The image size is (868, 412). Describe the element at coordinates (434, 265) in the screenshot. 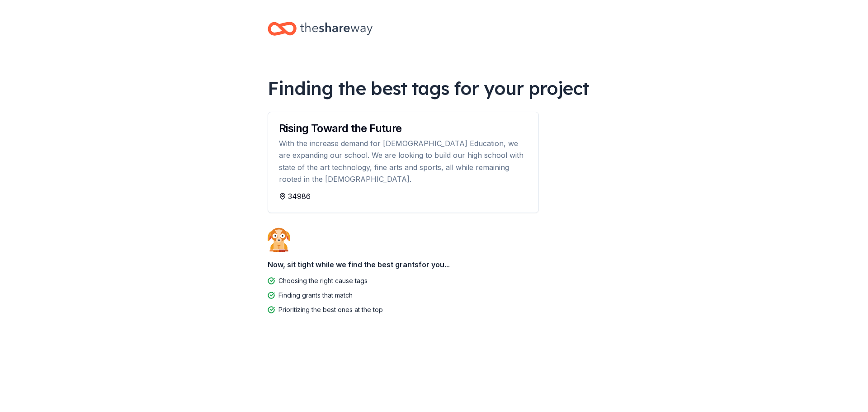

I see `div: Now, sit tight while we find the best grants for you...` at that location.